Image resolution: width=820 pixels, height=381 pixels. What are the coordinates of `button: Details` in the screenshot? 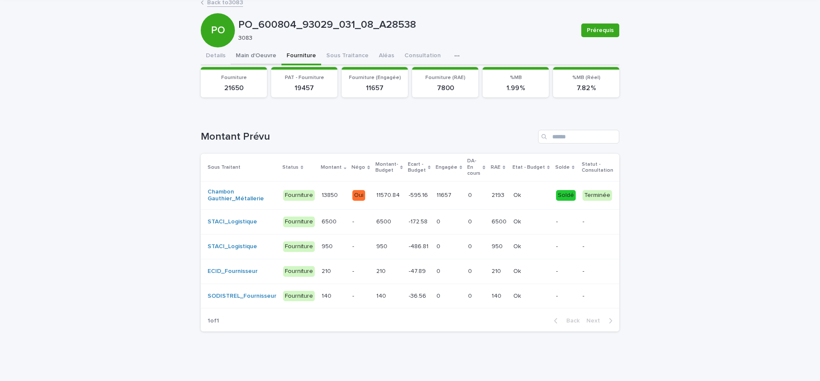 It's located at (216, 56).